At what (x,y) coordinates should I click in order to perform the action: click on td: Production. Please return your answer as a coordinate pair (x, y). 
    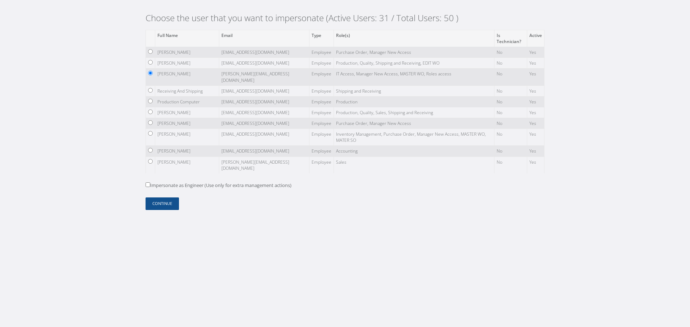
    Looking at the image, I should click on (414, 102).